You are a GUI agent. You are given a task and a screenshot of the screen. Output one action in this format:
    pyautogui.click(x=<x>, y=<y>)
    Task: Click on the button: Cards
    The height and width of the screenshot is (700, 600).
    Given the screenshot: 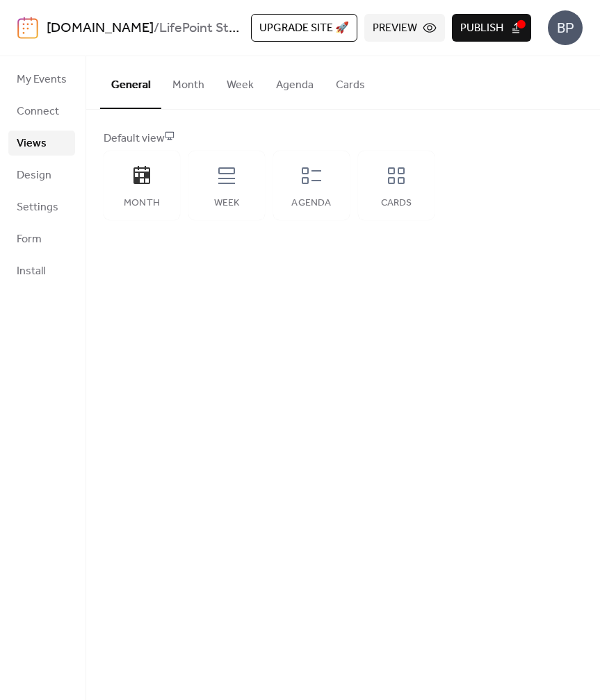 What is the action you would take?
    pyautogui.click(x=351, y=82)
    